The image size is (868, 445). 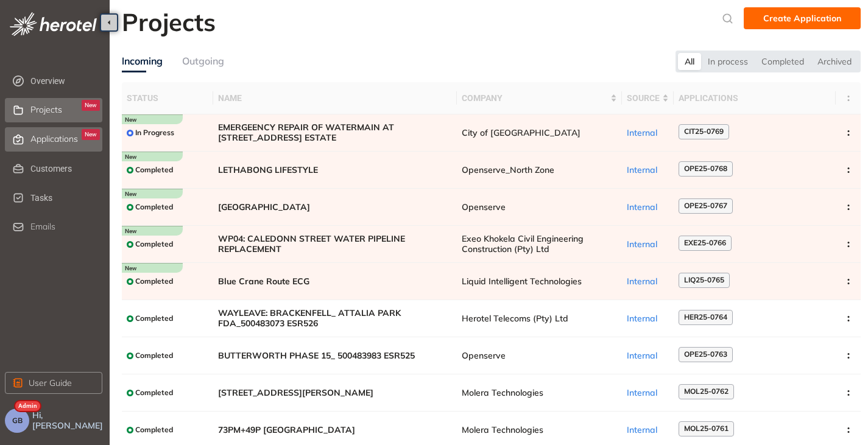 What do you see at coordinates (704, 280) in the screenshot?
I see `span: LIQ25-0765` at bounding box center [704, 280].